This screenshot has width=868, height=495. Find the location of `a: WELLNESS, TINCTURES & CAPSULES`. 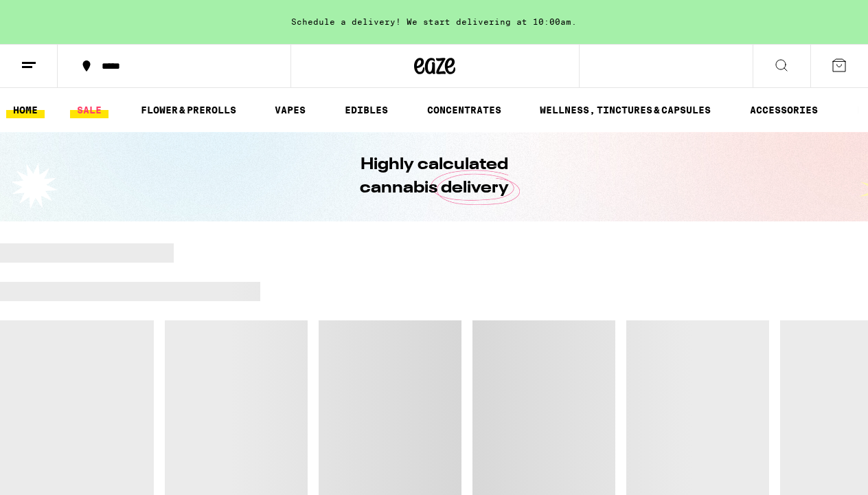

a: WELLNESS, TINCTURES & CAPSULES is located at coordinates (625, 110).